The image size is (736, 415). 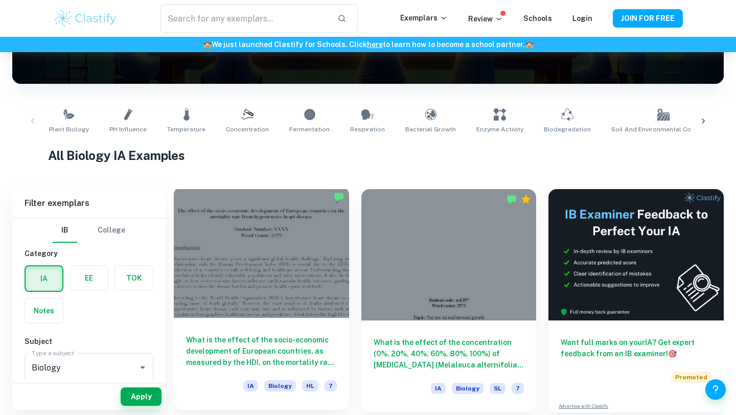 What do you see at coordinates (636, 348) in the screenshot?
I see `h6: Want full marks on your IA ? Get expert feedback from an IB examiner!` at bounding box center [636, 348].